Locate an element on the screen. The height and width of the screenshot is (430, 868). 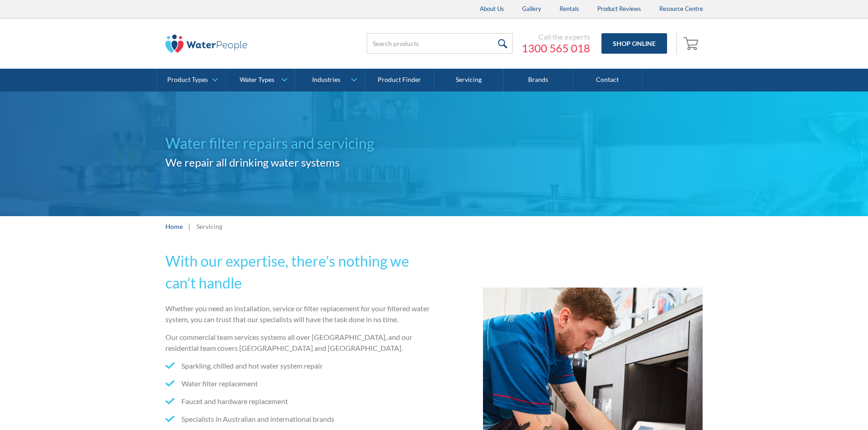
li: Faucet and hardware replacement is located at coordinates (298, 402).